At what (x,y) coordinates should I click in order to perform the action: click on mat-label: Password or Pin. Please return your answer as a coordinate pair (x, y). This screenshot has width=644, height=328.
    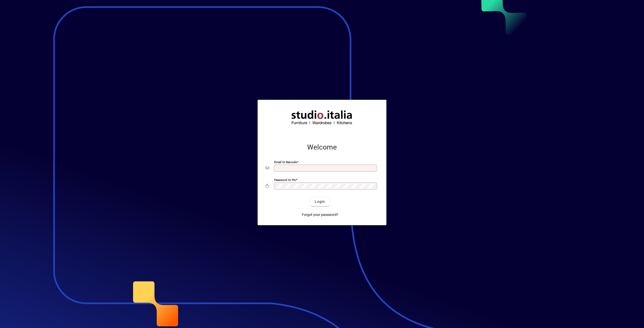
    Looking at the image, I should click on (285, 180).